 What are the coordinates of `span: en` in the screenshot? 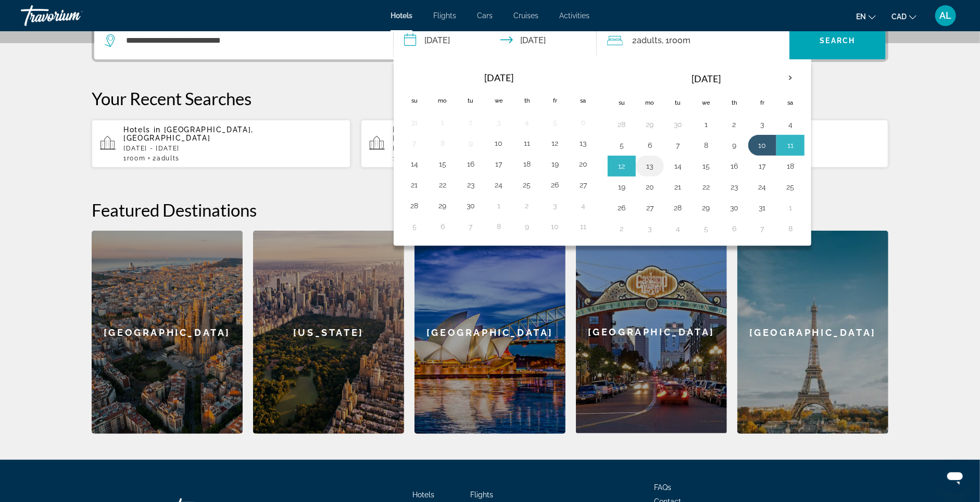 It's located at (860, 17).